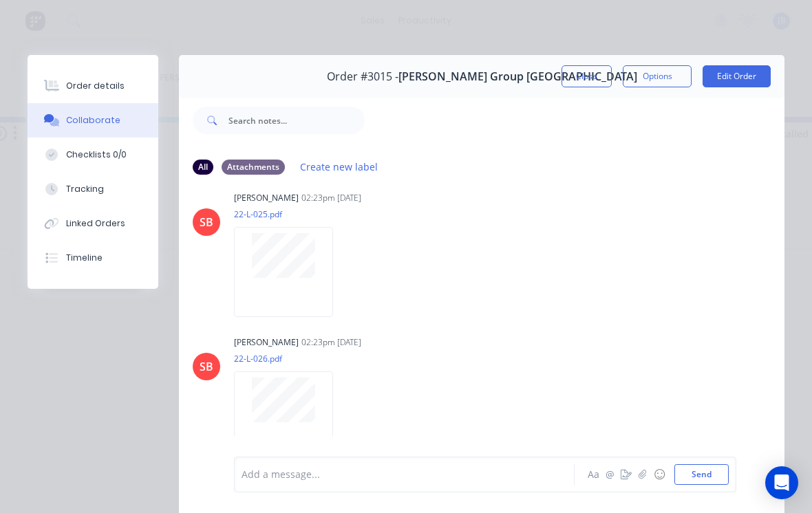 This screenshot has width=812, height=513. What do you see at coordinates (93, 224) in the screenshot?
I see `button: Linked Orders` at bounding box center [93, 224].